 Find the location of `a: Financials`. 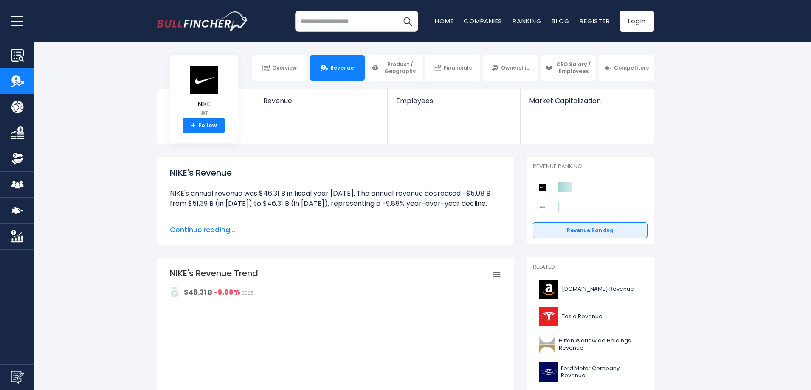

a: Financials is located at coordinates (453, 68).